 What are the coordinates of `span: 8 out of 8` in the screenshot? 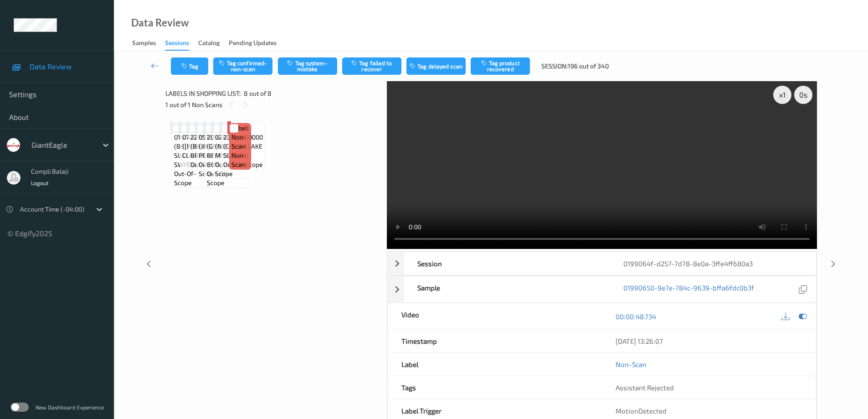 It's located at (258, 93).